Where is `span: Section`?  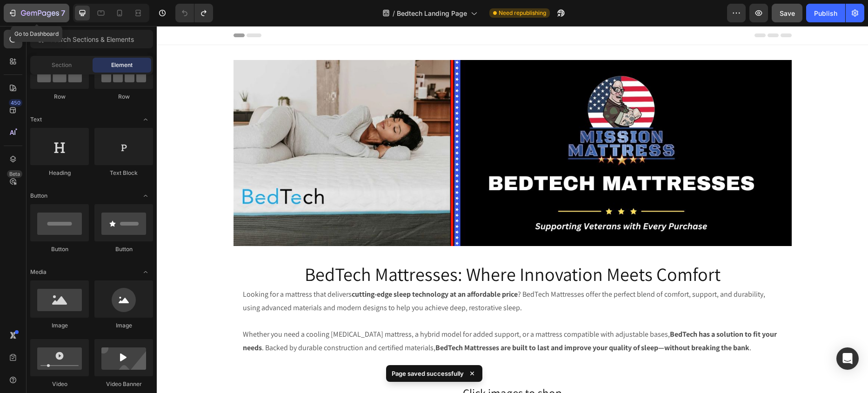
span: Section is located at coordinates (61, 65).